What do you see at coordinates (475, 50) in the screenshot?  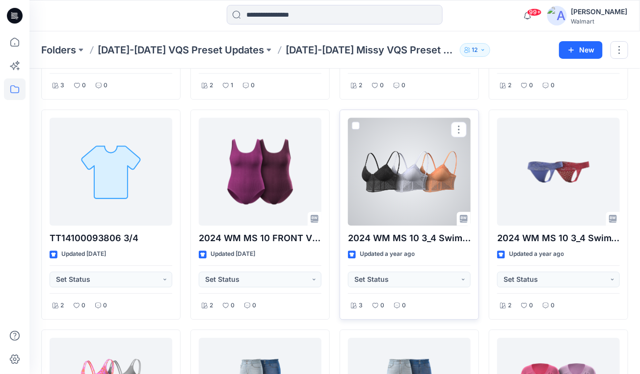 I see `button: 12` at bounding box center [475, 50].